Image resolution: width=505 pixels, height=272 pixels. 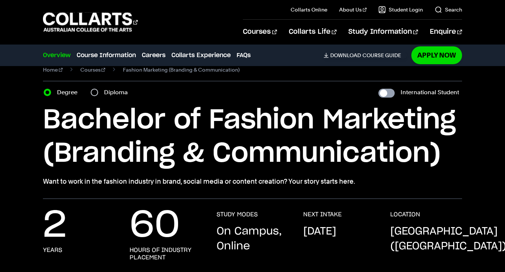 What do you see at coordinates (55, 225) in the screenshot?
I see `p: 2` at bounding box center [55, 225].